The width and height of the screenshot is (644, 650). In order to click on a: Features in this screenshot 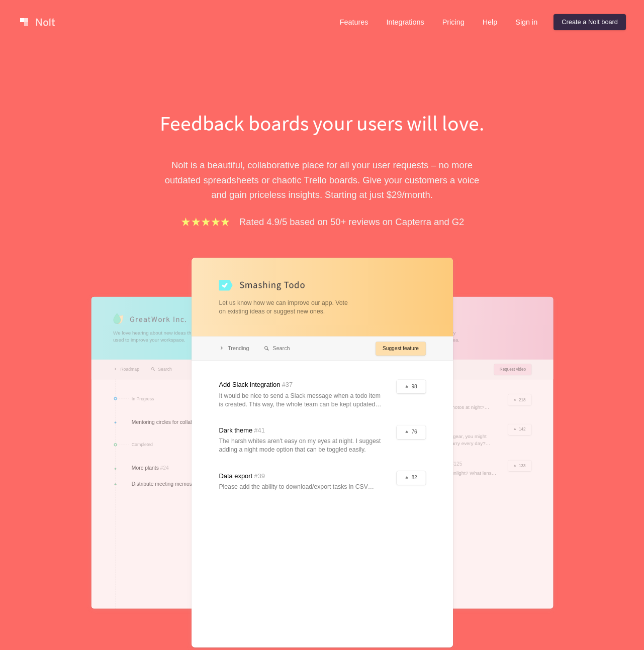, I will do `click(354, 22)`.